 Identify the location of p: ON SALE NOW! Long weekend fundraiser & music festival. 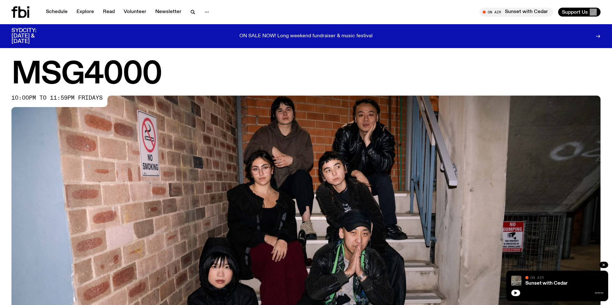
(306, 36).